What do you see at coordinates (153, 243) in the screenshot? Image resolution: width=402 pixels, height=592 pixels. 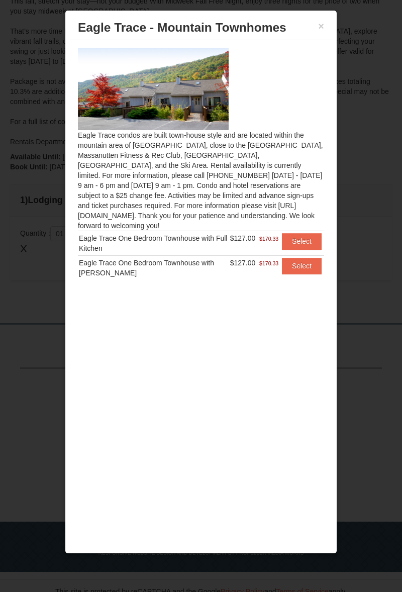 I see `div: Eagle Trace One Bedroom Townhouse with Full Kitchen` at bounding box center [153, 243].